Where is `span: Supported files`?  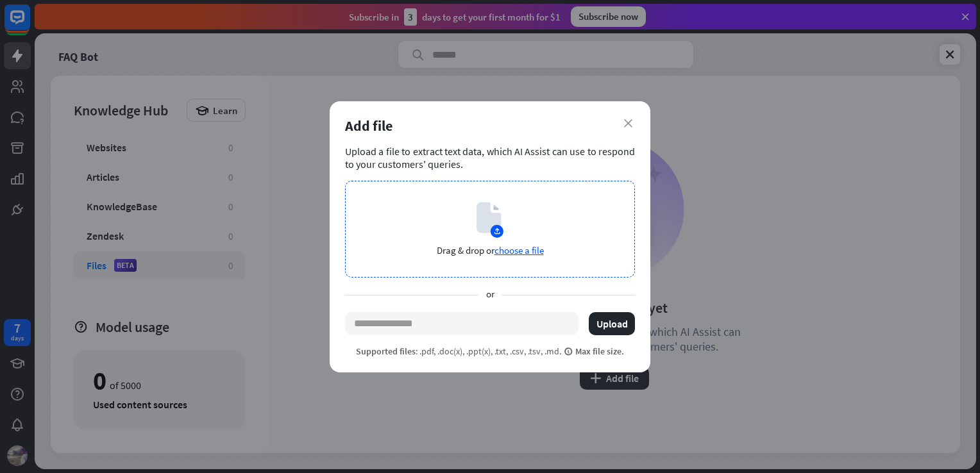
span: Supported files is located at coordinates (385, 352).